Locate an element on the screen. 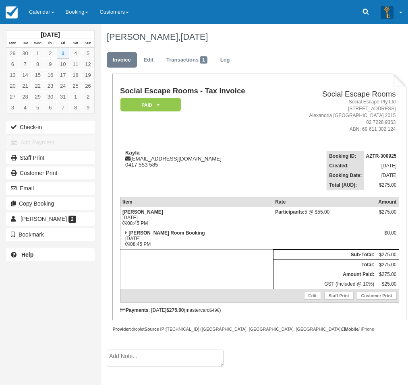  th: Amount Paid: is located at coordinates (325, 275).